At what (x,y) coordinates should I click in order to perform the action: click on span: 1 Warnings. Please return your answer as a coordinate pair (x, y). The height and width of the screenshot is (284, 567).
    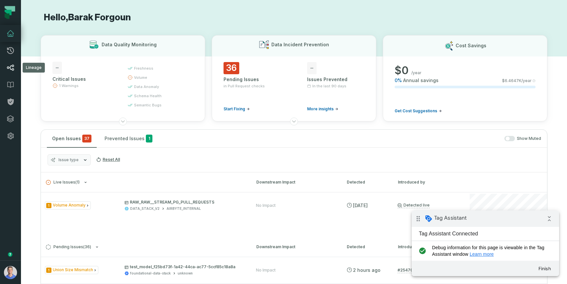
    Looking at the image, I should click on (69, 86).